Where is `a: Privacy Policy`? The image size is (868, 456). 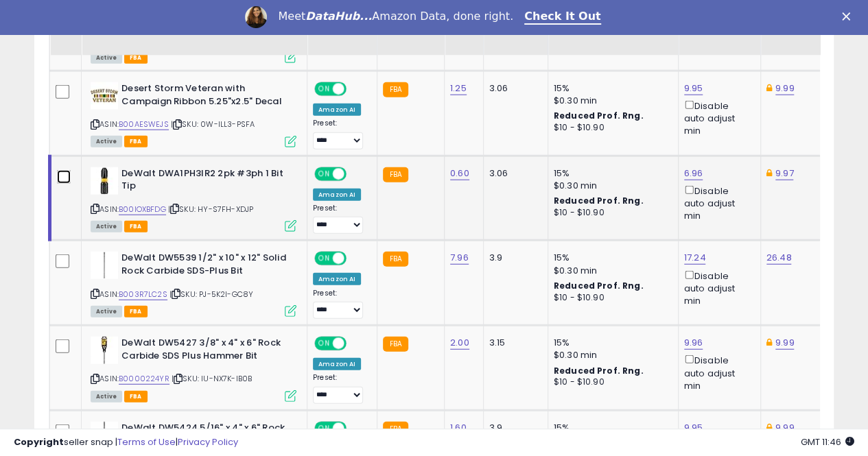 a: Privacy Policy is located at coordinates (208, 442).